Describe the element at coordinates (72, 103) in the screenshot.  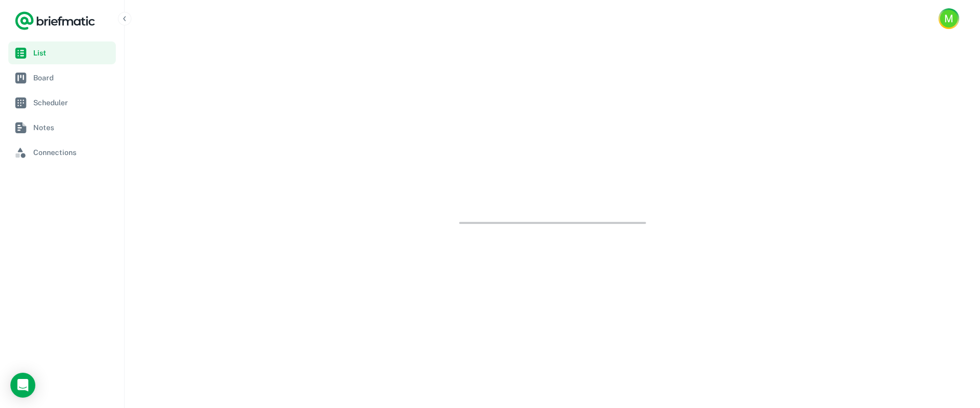
I see `span: Scheduler` at that location.